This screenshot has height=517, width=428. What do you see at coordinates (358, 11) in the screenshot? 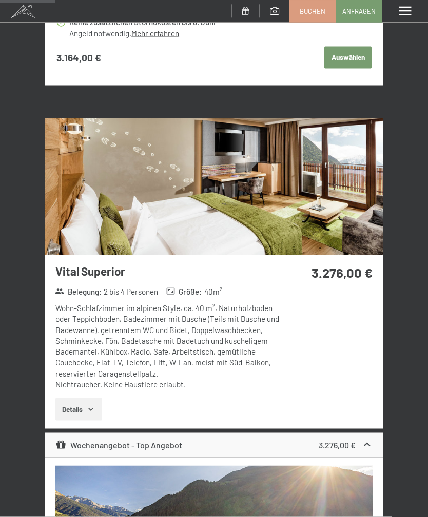
I see `span: Anfragen` at bounding box center [358, 11].